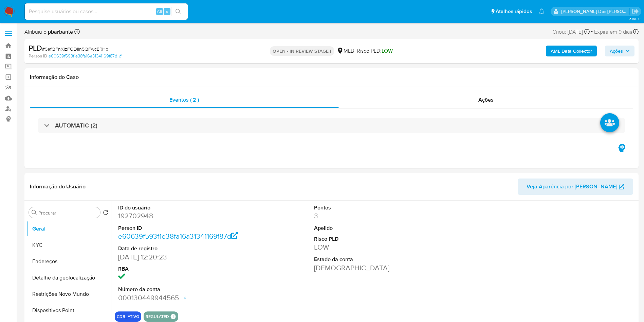  Describe the element at coordinates (345, 51) in the screenshot. I see `div: MLB` at that location.